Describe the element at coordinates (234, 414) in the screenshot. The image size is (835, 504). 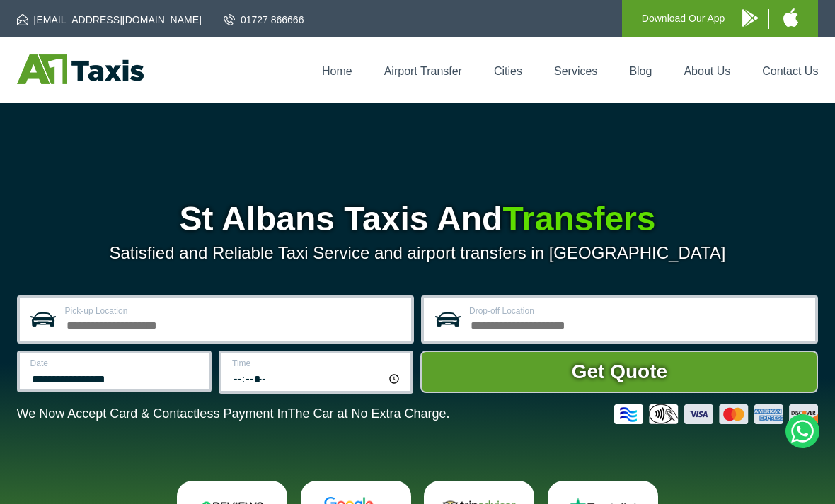
I see `p: We Now Accept Card & Contactless Payment In` at that location.